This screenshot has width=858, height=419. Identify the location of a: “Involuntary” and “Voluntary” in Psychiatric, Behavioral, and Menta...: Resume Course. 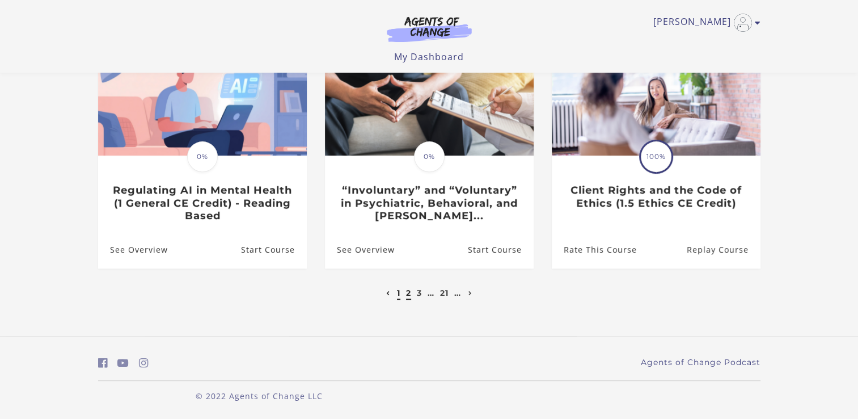
(500, 249).